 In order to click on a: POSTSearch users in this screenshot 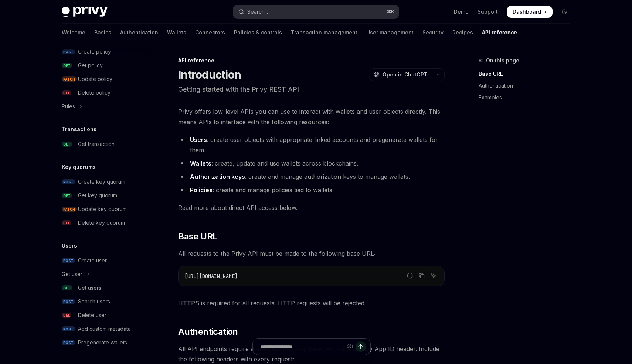, I will do `click(103, 301)`.